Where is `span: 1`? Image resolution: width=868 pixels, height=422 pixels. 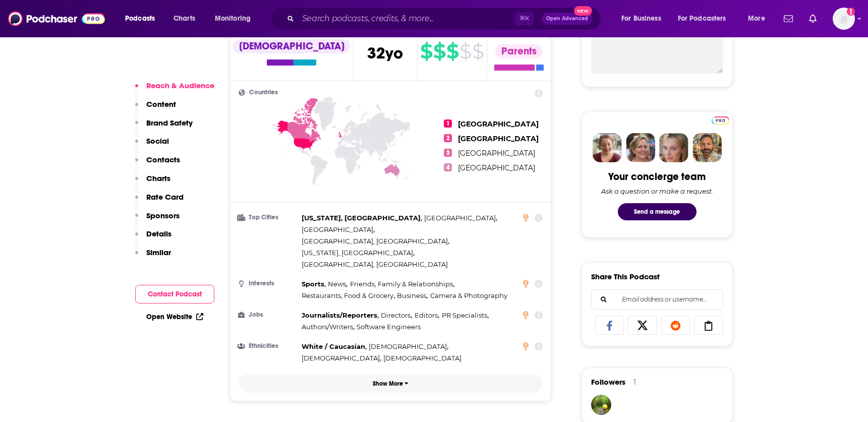 span: 1 is located at coordinates (447, 123).